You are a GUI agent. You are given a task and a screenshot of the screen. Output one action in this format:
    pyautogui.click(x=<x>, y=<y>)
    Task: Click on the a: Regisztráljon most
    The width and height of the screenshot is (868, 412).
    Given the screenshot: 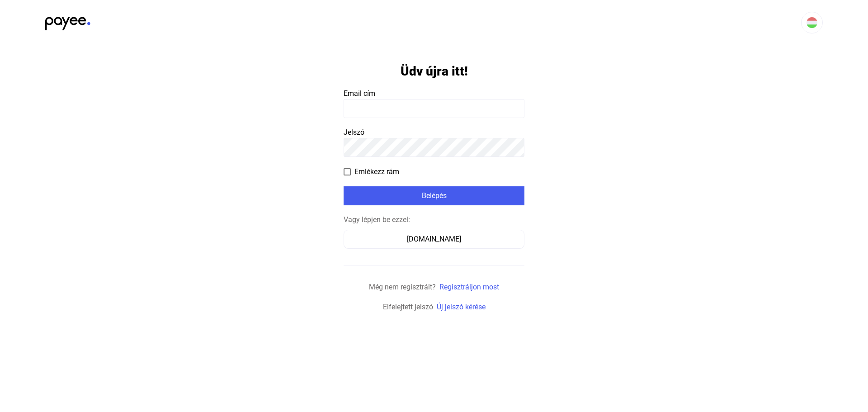 What is the action you would take?
    pyautogui.click(x=469, y=287)
    